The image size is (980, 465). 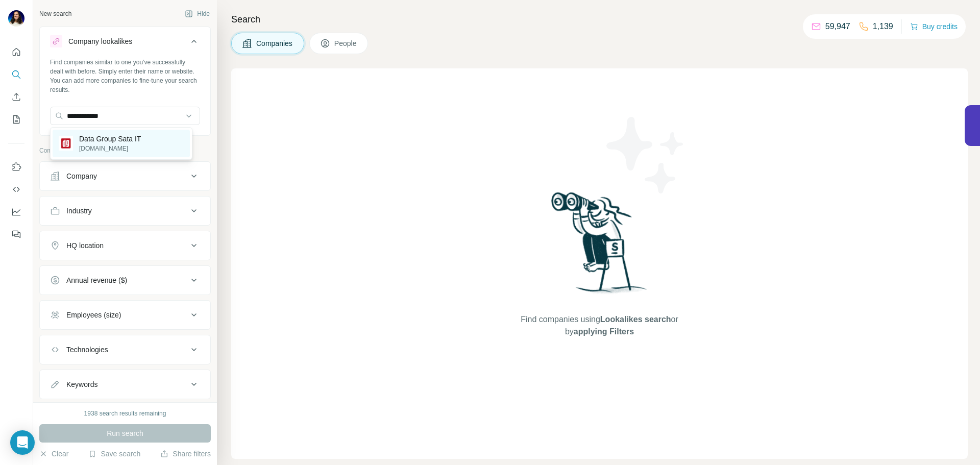 I want to click on button: Share filters, so click(x=185, y=454).